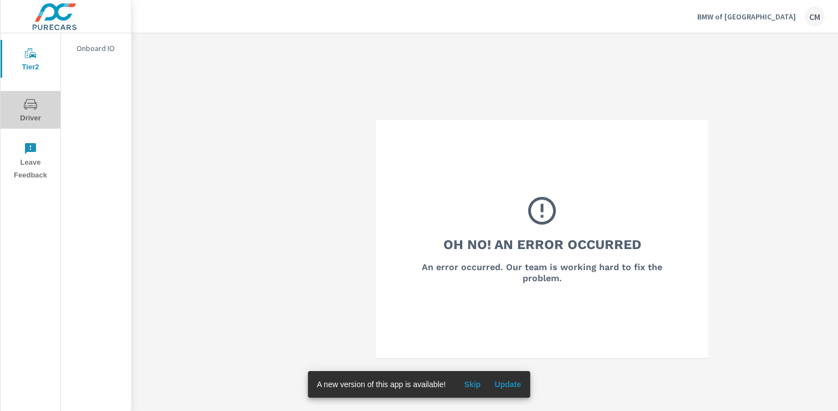  What do you see at coordinates (99, 48) in the screenshot?
I see `p: Onboard IO` at bounding box center [99, 48].